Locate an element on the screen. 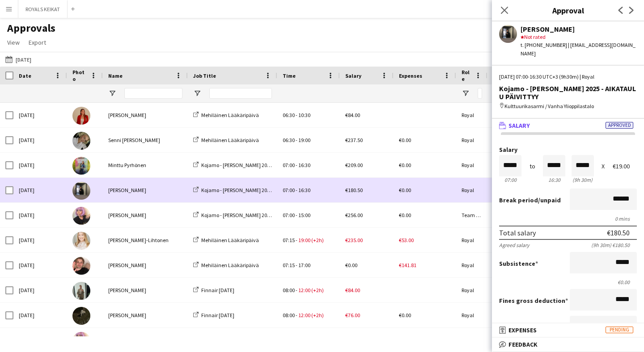 The width and height of the screenshot is (644, 352). span: €53.00 is located at coordinates (406, 240).